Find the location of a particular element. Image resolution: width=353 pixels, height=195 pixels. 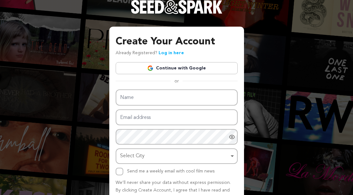

img: Google logo is located at coordinates (150, 68).